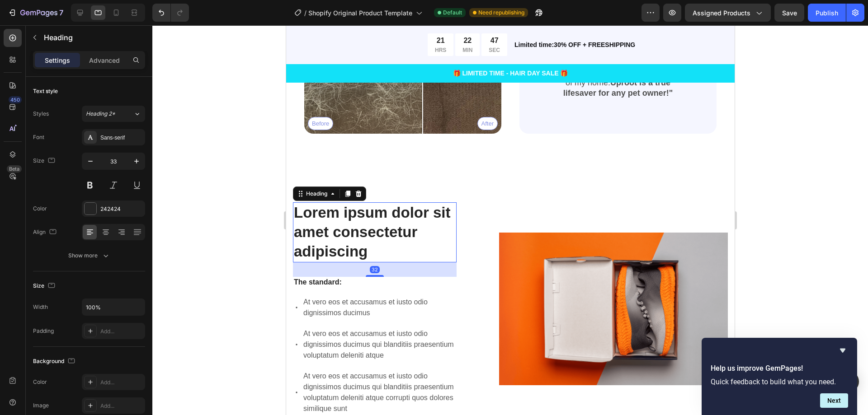 The height and width of the screenshot is (415, 868). What do you see at coordinates (89, 207) in the screenshot?
I see `h2: Lorem ipsum dolor sit amet consectetur adipiscing` at bounding box center [89, 207].